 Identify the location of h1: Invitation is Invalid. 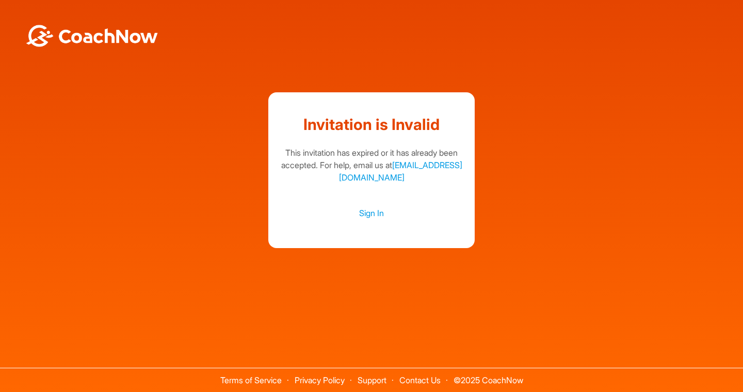
(371, 124).